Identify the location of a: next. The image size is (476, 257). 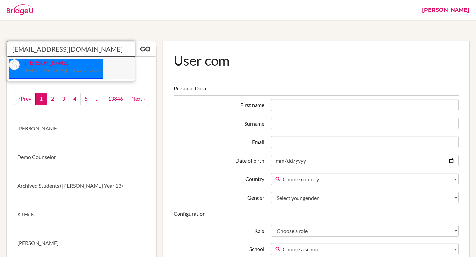
(138, 99).